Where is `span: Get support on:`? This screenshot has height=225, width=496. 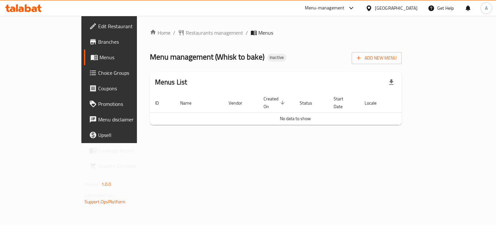
span: Get support on: is located at coordinates (99, 195).